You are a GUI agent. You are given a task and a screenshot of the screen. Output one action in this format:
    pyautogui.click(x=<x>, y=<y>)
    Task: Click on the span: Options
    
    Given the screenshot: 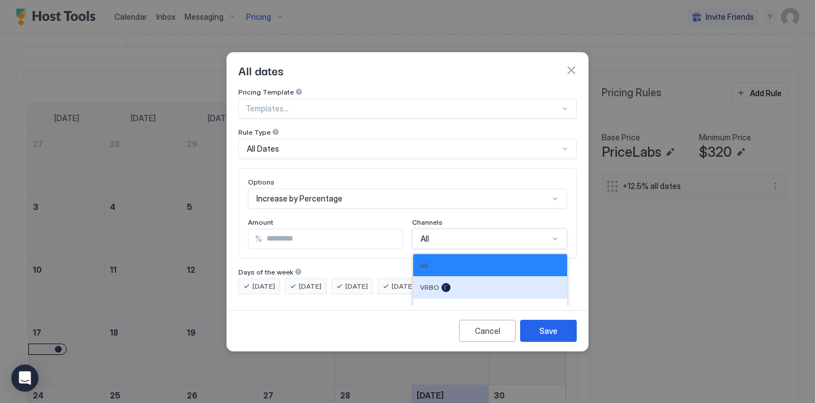 What is the action you would take?
    pyautogui.click(x=261, y=182)
    